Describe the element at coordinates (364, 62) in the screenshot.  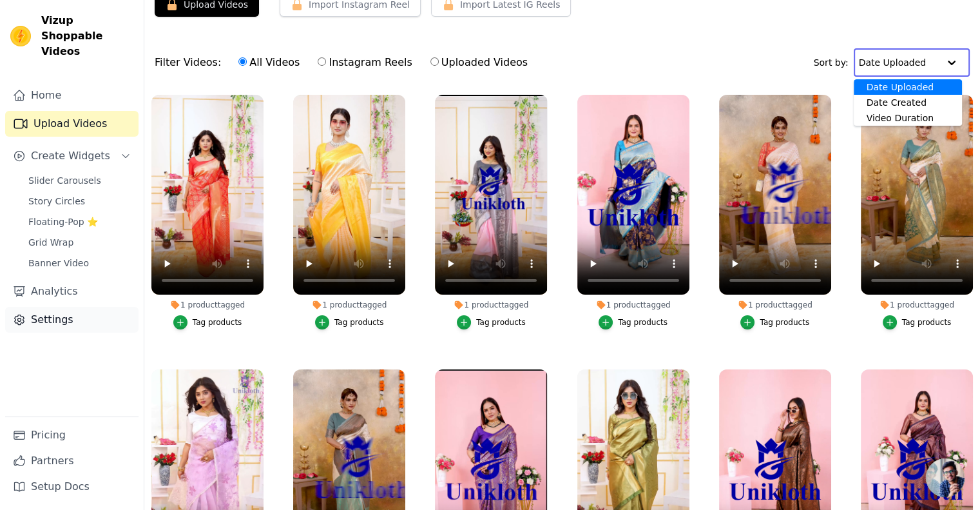
I see `label: Instagram Reels` at that location.